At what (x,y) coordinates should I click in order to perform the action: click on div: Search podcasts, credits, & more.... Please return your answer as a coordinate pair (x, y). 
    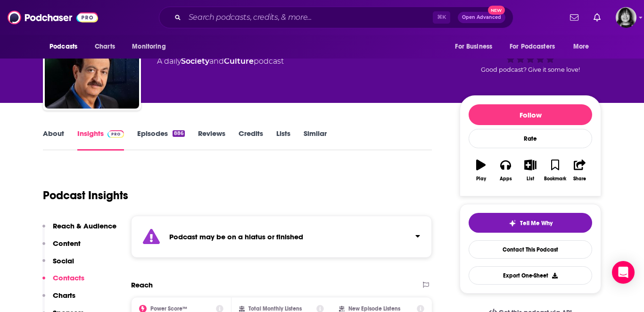
    Looking at the image, I should click on (336, 18).